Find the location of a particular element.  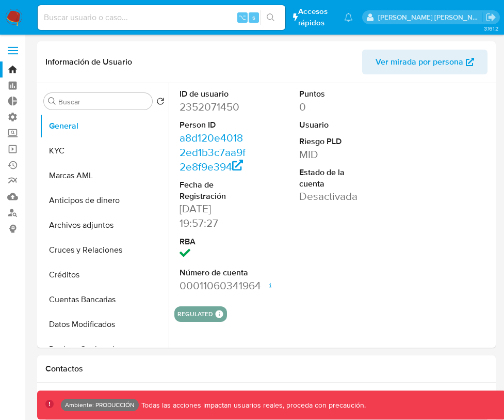

span: Ver mirada por persona is located at coordinates (420, 62).